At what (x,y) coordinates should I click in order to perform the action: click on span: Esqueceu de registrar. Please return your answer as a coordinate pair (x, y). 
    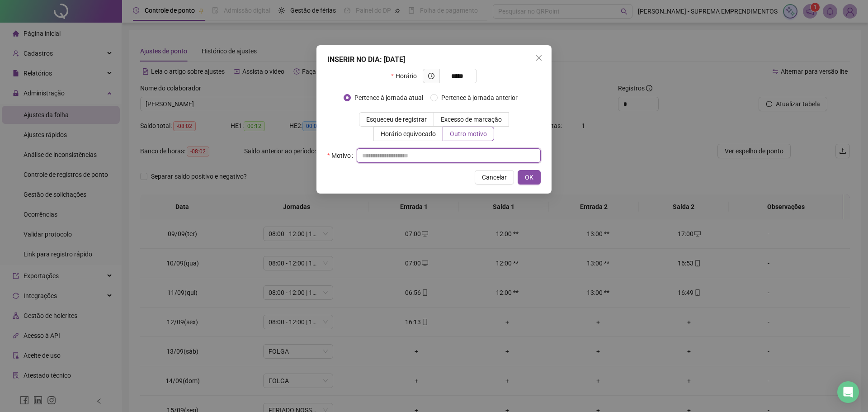
    Looking at the image, I should click on (396, 119).